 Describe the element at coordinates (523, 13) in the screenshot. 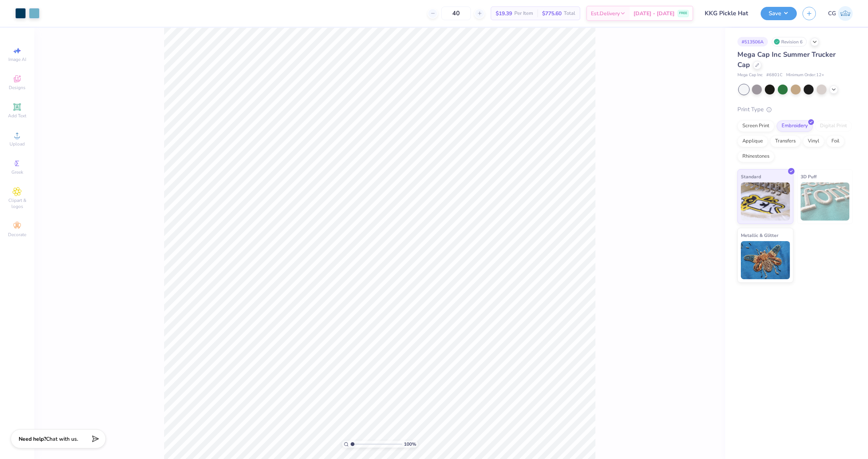

I see `span: Per Item` at that location.